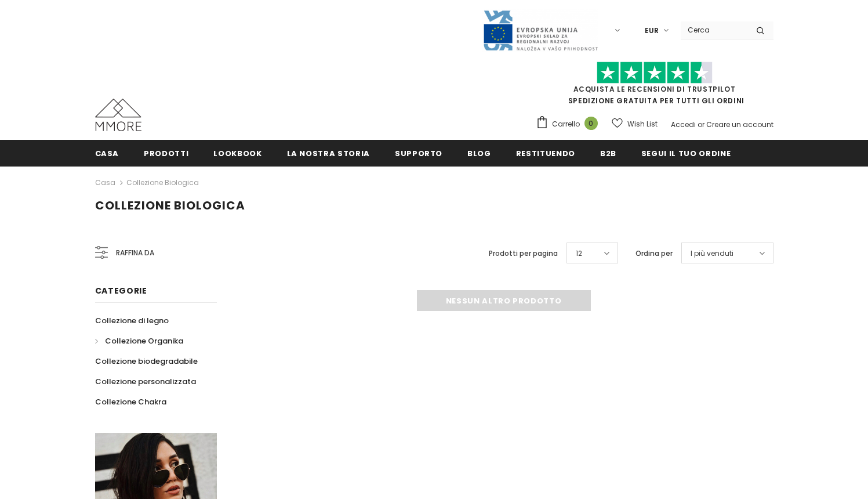 The width and height of the screenshot is (868, 499). Describe the element at coordinates (419, 153) in the screenshot. I see `span: supporto` at that location.